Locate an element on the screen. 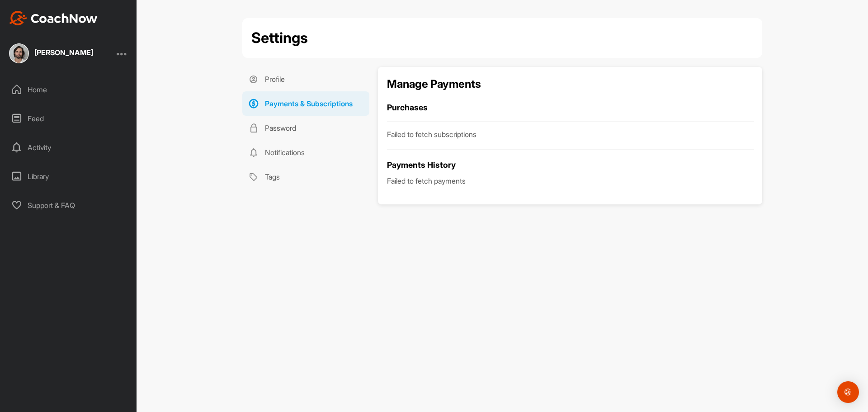 The image size is (868, 412). div: Activity is located at coordinates (69, 148).